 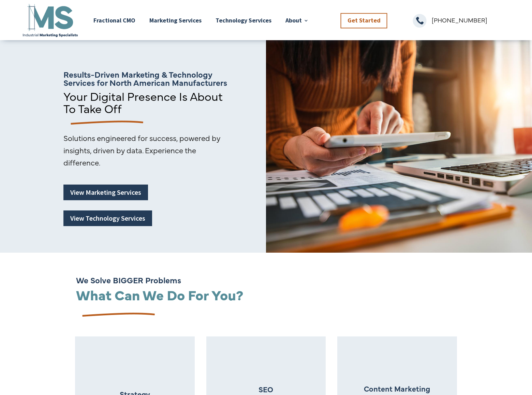 I want to click on a: Technology Services, so click(x=243, y=20).